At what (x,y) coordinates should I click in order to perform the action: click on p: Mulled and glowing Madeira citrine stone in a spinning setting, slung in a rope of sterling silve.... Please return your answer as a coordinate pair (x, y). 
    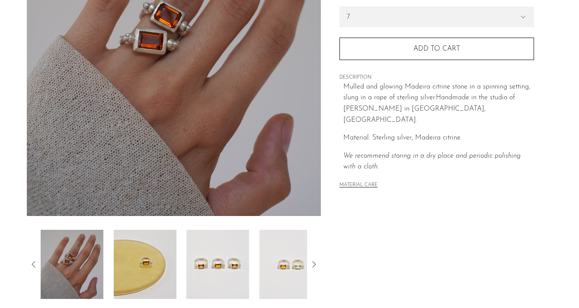
    Looking at the image, I should click on (438, 104).